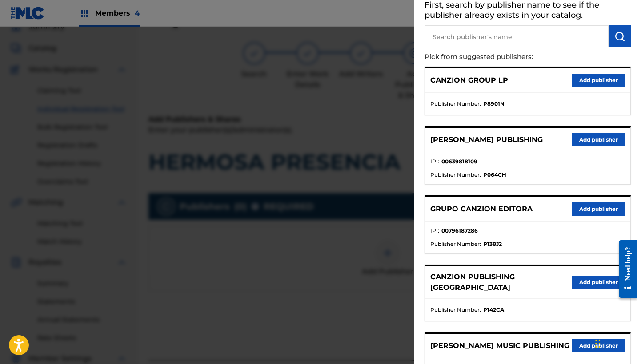  I want to click on input: Search publisher's name, so click(517, 36).